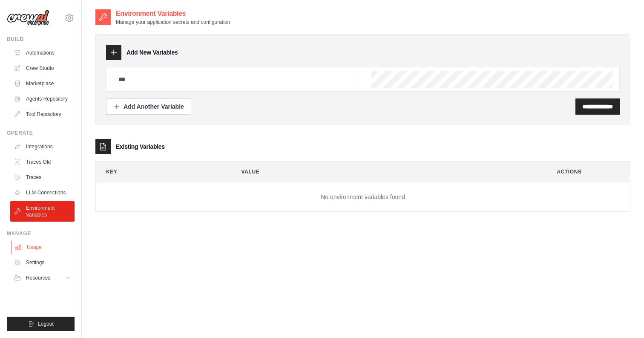  I want to click on a: Usage, so click(43, 247).